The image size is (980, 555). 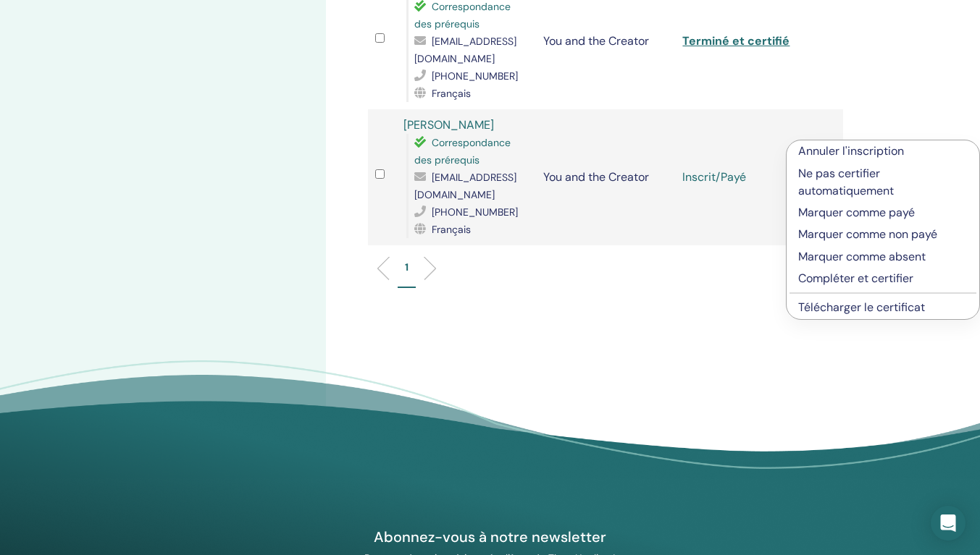 What do you see at coordinates (948, 524) in the screenshot?
I see `div: Open Intercom Messenger` at bounding box center [948, 524].